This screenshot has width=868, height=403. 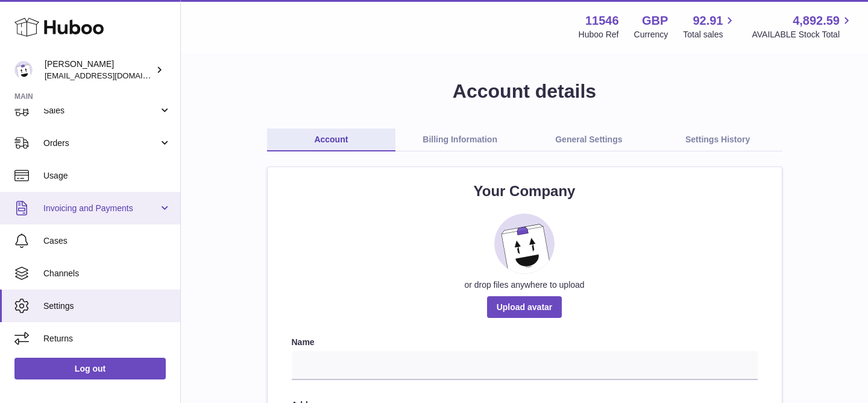 What do you see at coordinates (802, 27) in the screenshot?
I see `a: 4,892.59 AVAILABLE Stock Total` at bounding box center [802, 27].